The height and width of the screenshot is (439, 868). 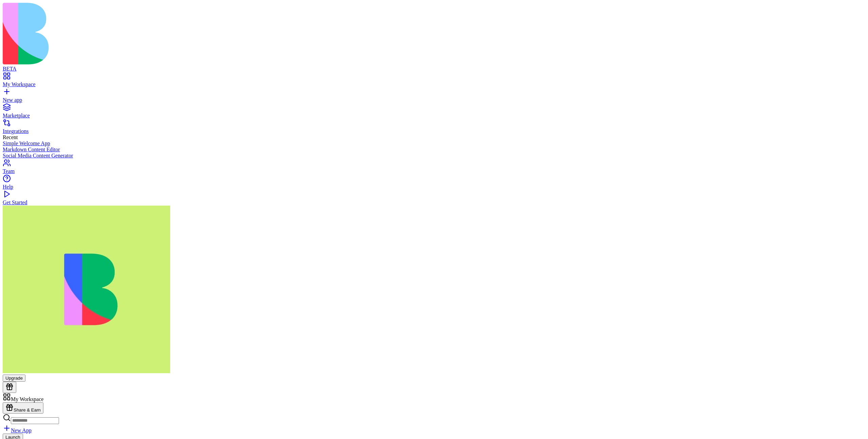 I want to click on div: Integrations, so click(x=434, y=131).